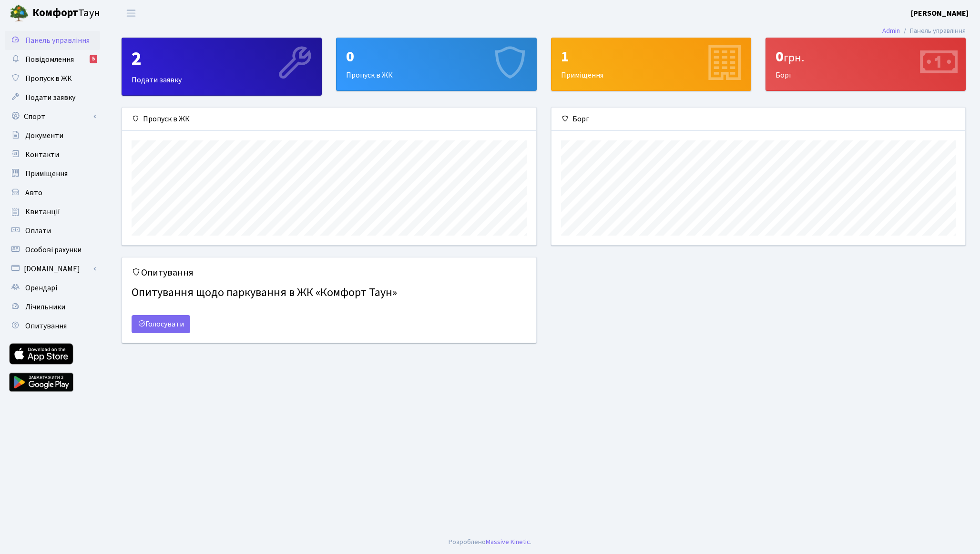  I want to click on span: Повідомлення, so click(50, 60).